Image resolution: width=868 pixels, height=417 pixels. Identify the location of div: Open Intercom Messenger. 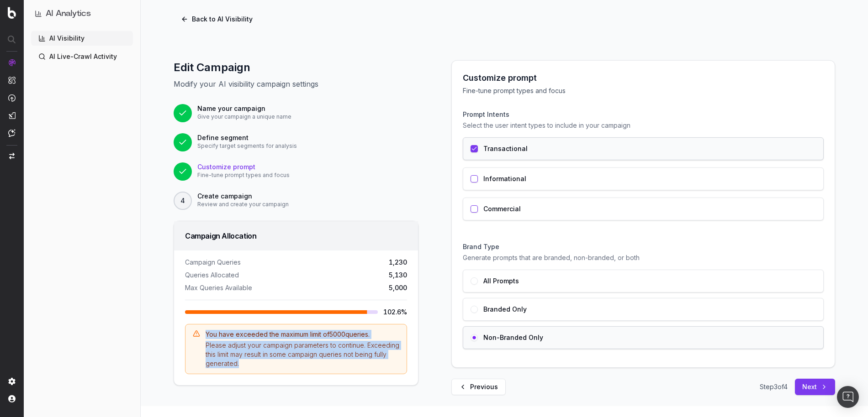
(848, 397).